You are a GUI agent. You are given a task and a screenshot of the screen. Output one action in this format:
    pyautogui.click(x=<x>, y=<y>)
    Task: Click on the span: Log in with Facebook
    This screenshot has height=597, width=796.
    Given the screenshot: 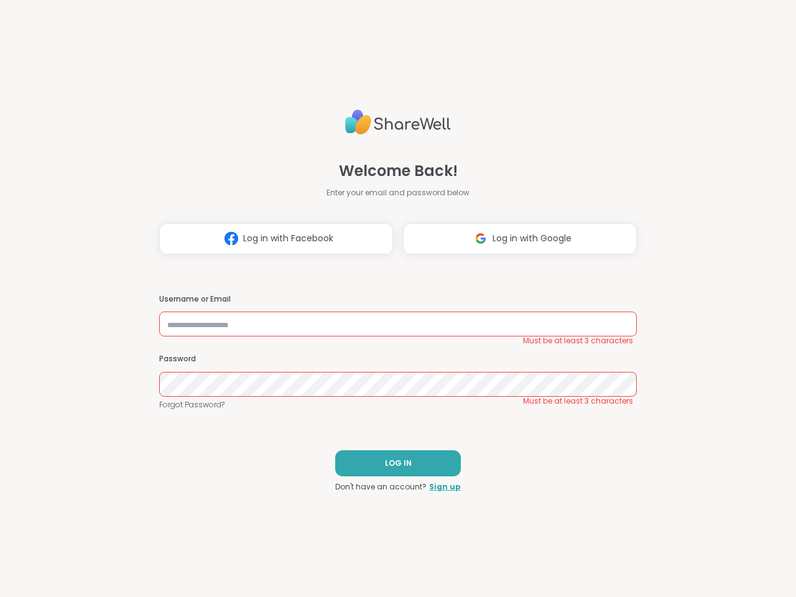 What is the action you would take?
    pyautogui.click(x=288, y=238)
    